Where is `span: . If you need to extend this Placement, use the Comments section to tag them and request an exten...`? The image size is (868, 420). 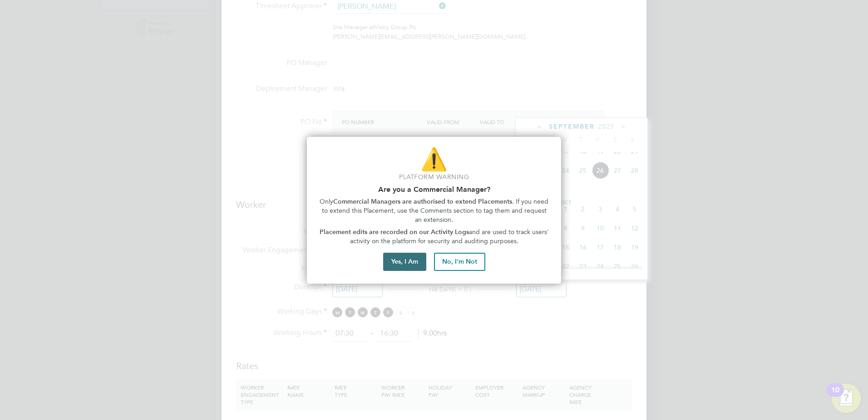
span: . If you need to extend this Placement, use the Comments section to tag them and request an exten... is located at coordinates (436, 210).